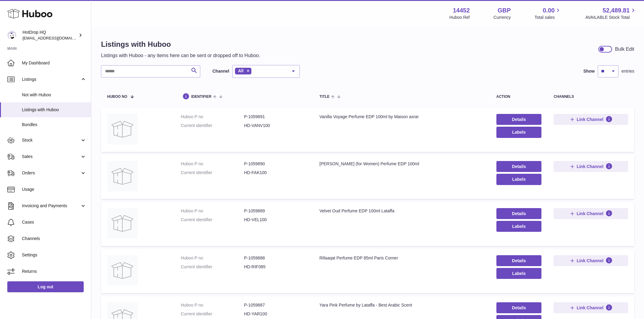 The image size is (644, 319). What do you see at coordinates (54, 63) in the screenshot?
I see `span: My Dashboard` at bounding box center [54, 63].